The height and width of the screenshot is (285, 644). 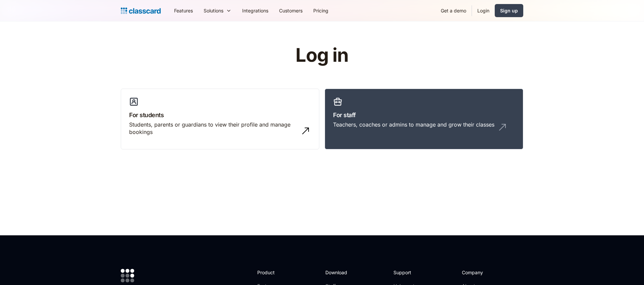 What do you see at coordinates (509, 11) in the screenshot?
I see `div: Sign up` at bounding box center [509, 11].